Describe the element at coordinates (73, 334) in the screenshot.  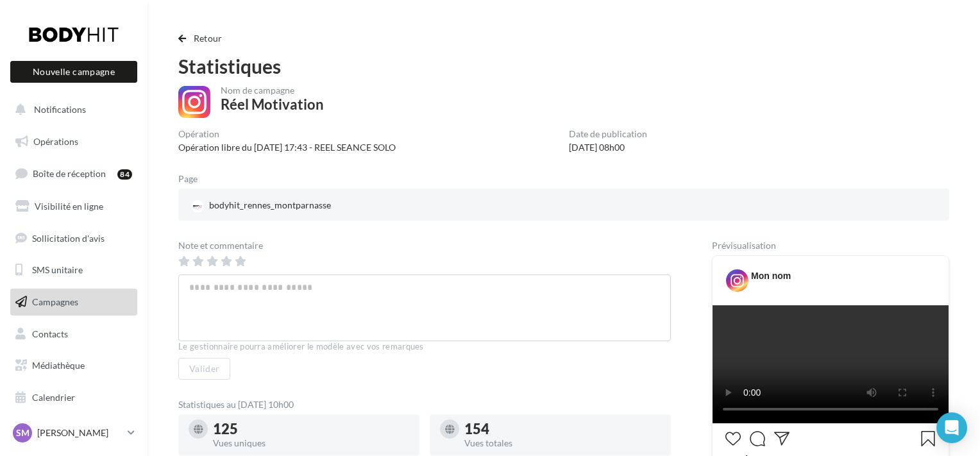
I see `a: Contacts` at that location.